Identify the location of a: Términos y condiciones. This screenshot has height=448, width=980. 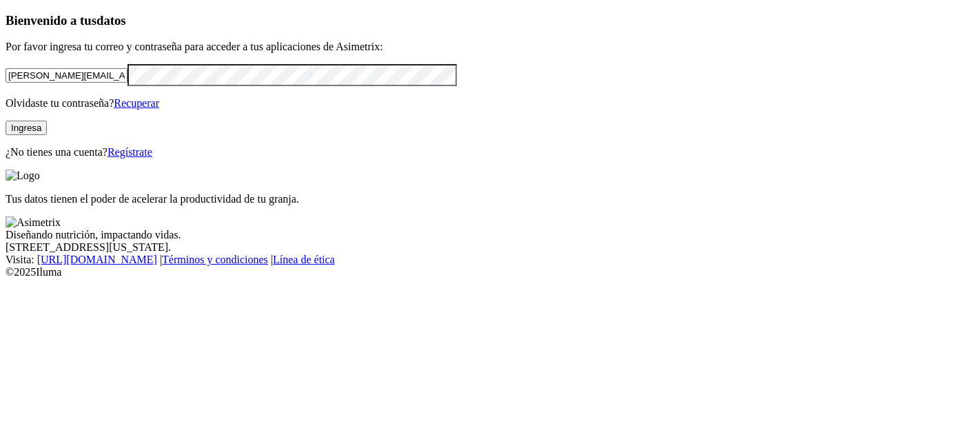
(215, 259).